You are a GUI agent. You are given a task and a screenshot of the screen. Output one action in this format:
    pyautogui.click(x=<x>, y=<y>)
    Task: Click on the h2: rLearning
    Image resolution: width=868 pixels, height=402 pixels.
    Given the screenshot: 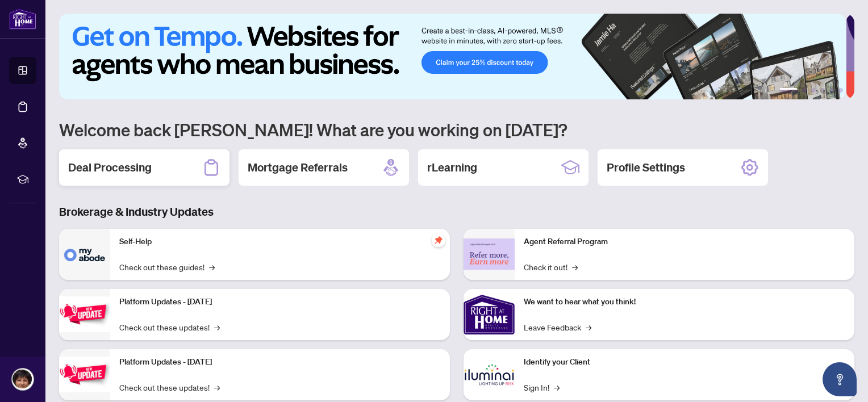 What is the action you would take?
    pyautogui.click(x=452, y=168)
    